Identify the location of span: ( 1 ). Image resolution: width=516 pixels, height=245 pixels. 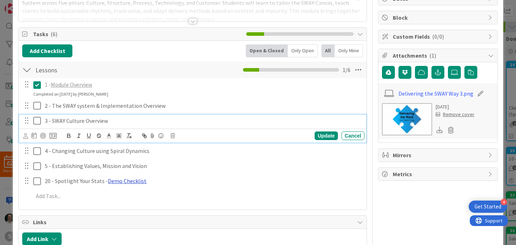
(432, 56).